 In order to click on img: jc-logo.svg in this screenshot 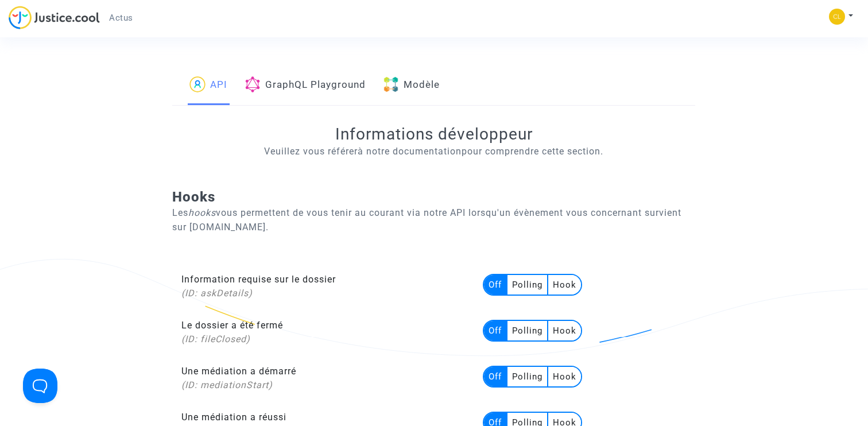, I will do `click(54, 17)`.